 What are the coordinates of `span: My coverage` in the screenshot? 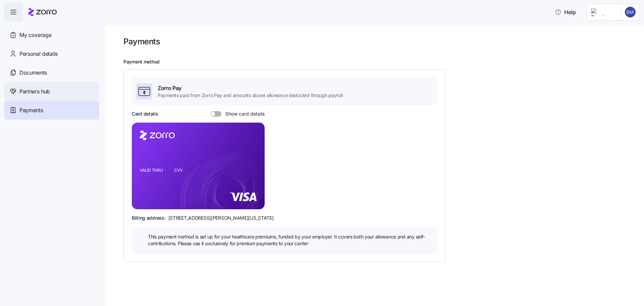 It's located at (35, 35).